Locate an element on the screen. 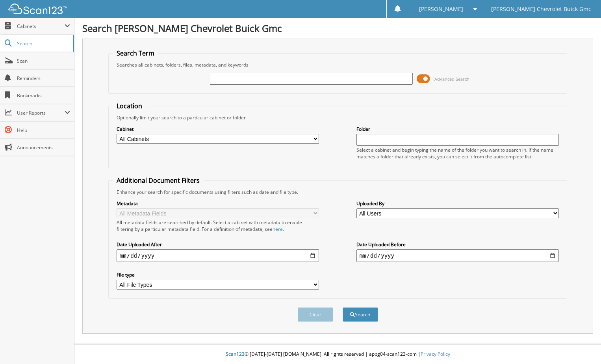 This screenshot has width=601, height=364. div: Select a cabinet and begin typing the name of the folder you want to search in. If the name match... is located at coordinates (458, 153).